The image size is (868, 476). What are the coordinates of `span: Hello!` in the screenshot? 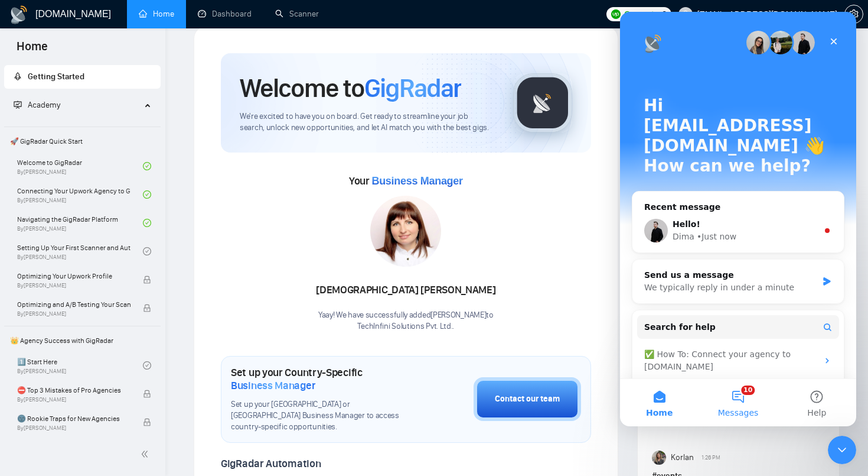 It's located at (66, 212).